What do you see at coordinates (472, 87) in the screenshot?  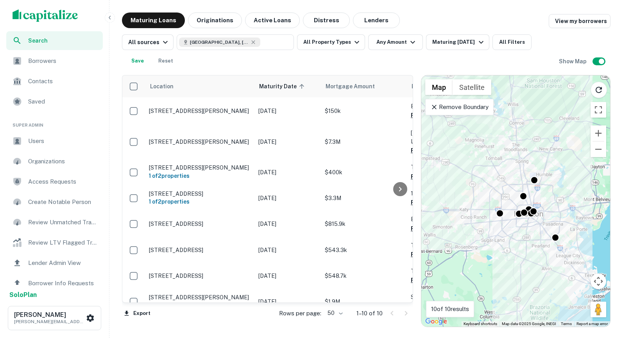 I see `button: Show satellite imagery` at bounding box center [472, 87].